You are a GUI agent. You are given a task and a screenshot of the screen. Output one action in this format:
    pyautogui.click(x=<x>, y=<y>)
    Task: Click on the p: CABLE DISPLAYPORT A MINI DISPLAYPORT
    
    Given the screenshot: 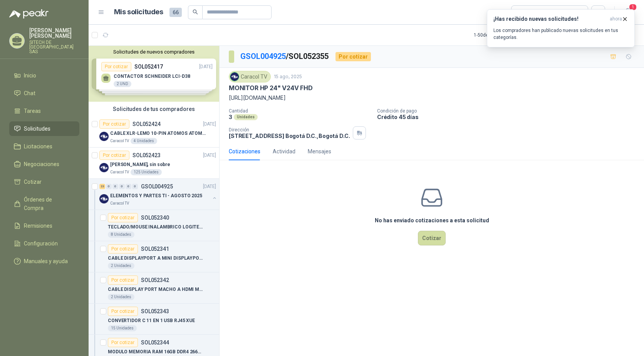 What is the action you would take?
    pyautogui.click(x=156, y=258)
    